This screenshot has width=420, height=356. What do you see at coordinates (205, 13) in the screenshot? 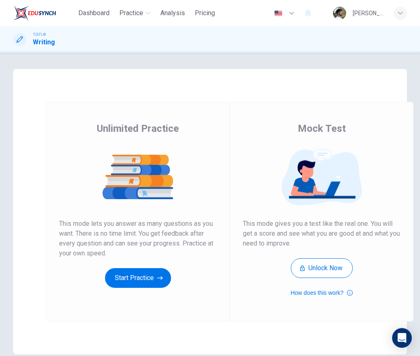
I see `button: Pricing` at bounding box center [205, 13].